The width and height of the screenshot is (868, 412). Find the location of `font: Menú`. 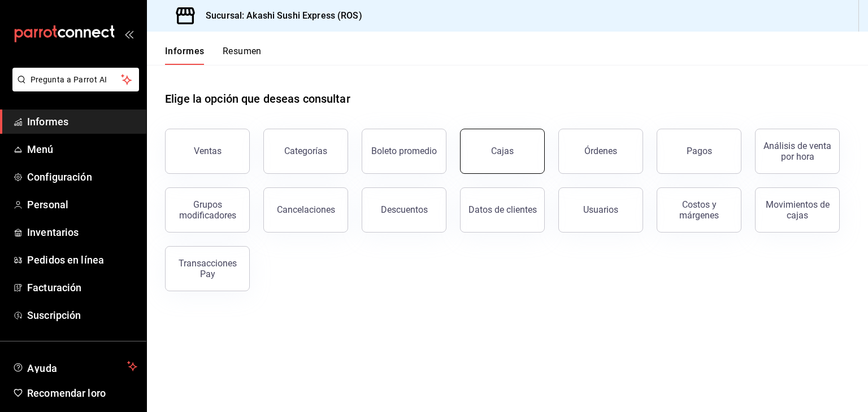

font: Menú is located at coordinates (40, 149).